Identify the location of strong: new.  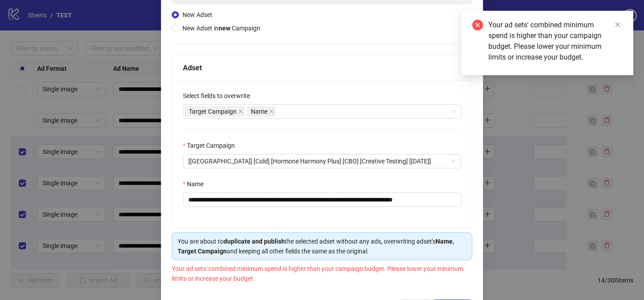
(224, 28).